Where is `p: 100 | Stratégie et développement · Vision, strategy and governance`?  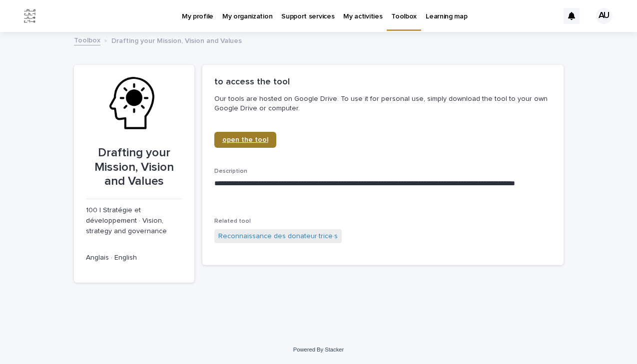 p: 100 | Stratégie et développement · Vision, strategy and governance is located at coordinates (134, 221).